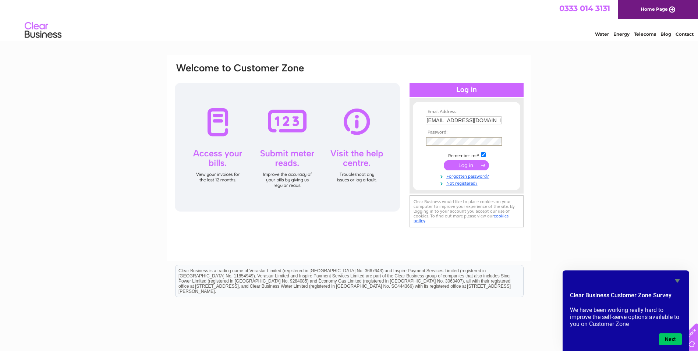  What do you see at coordinates (467, 133) in the screenshot?
I see `th: Password:` at bounding box center [467, 133].